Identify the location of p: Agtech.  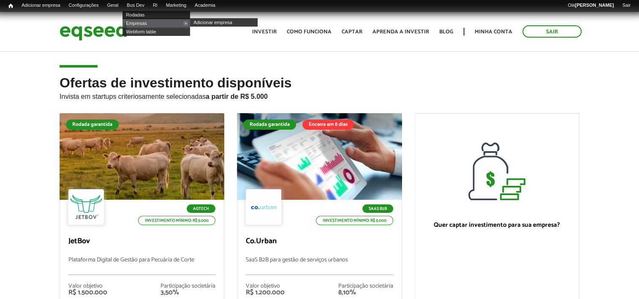
(201, 209).